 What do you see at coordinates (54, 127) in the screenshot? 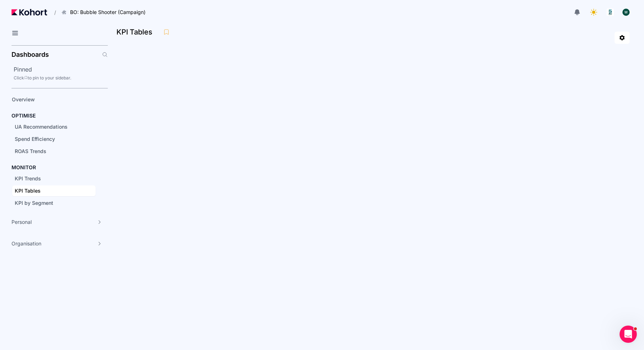
I see `a: UA Recommendations` at bounding box center [54, 127].